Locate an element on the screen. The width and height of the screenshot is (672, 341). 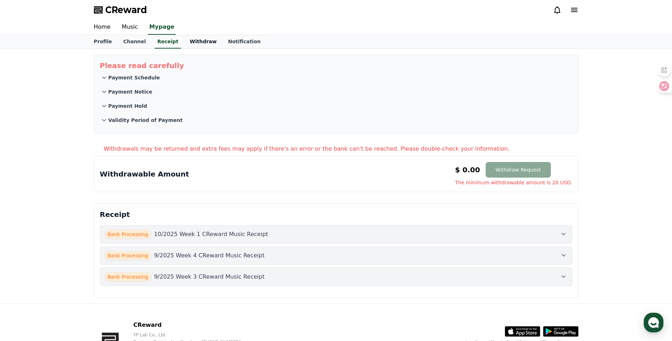
button: Payment Notice is located at coordinates (336, 92).